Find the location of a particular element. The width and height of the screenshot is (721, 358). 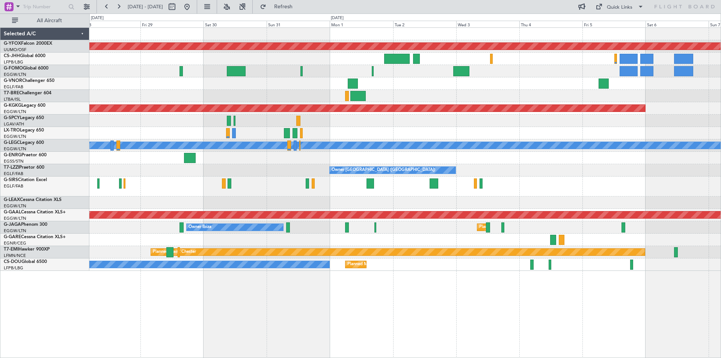

span: G-SPCY is located at coordinates (12, 118).